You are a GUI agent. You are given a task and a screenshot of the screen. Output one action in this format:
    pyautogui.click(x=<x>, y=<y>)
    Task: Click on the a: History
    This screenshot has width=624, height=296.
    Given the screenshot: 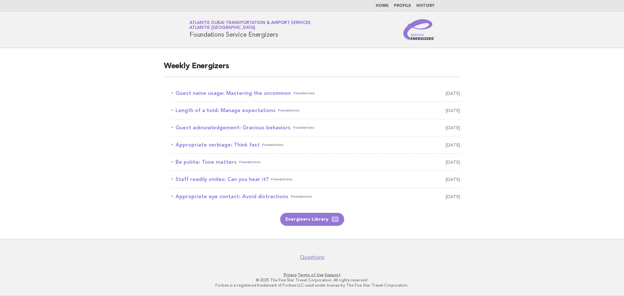 What is the action you would take?
    pyautogui.click(x=426, y=6)
    